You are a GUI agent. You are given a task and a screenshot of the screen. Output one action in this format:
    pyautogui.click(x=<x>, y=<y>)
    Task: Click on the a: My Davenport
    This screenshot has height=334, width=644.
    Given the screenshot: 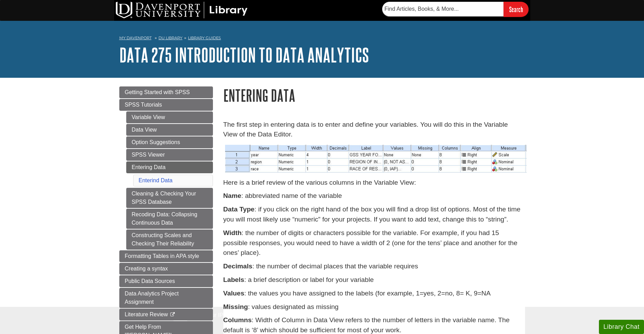 What is the action you would take?
    pyautogui.click(x=135, y=38)
    